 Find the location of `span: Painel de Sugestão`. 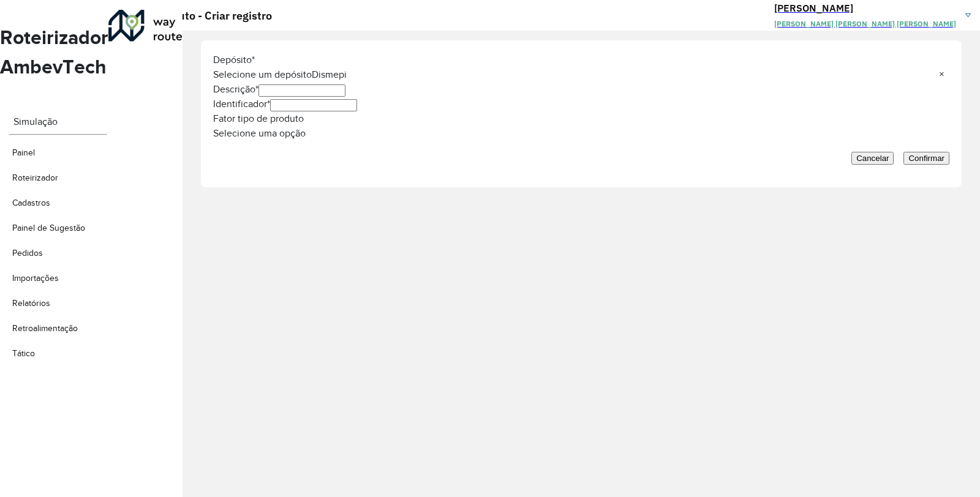

span: Painel de Sugestão is located at coordinates (48, 228).